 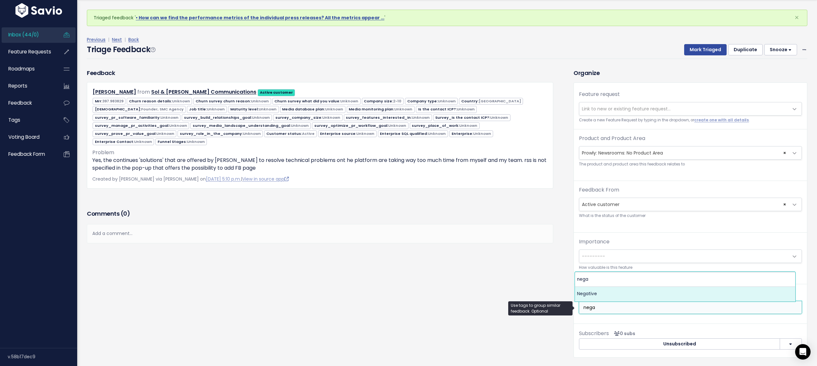 I want to click on a: Feedback, so click(x=27, y=103).